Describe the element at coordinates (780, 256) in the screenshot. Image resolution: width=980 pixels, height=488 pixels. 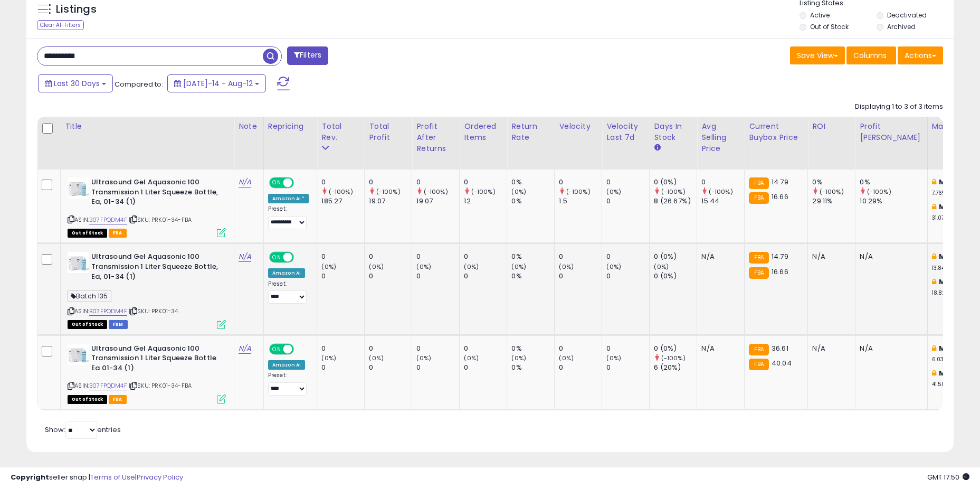
I see `span: 14.79` at that location.